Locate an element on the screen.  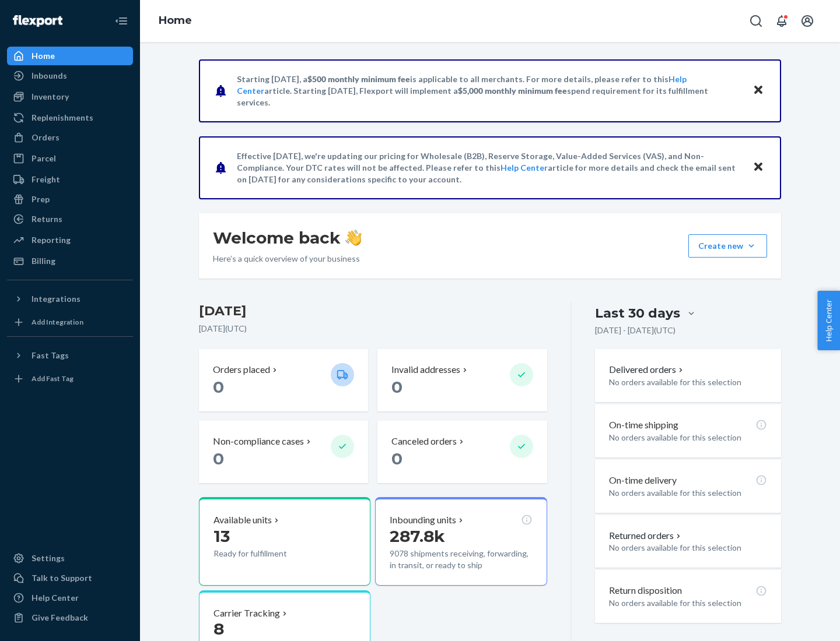
button: Available units13Ready for fulfillment is located at coordinates (285, 542).